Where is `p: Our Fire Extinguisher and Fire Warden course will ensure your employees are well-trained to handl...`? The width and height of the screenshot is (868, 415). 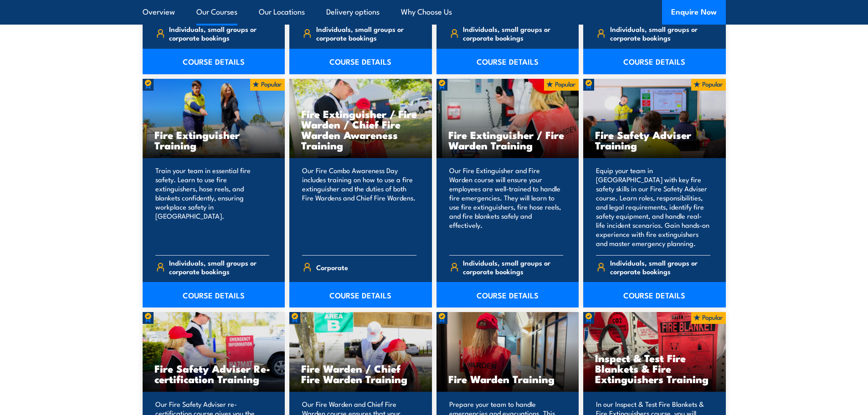
p: Our Fire Extinguisher and Fire Warden course will ensure your employees are well-trained to handl... is located at coordinates (506, 207).